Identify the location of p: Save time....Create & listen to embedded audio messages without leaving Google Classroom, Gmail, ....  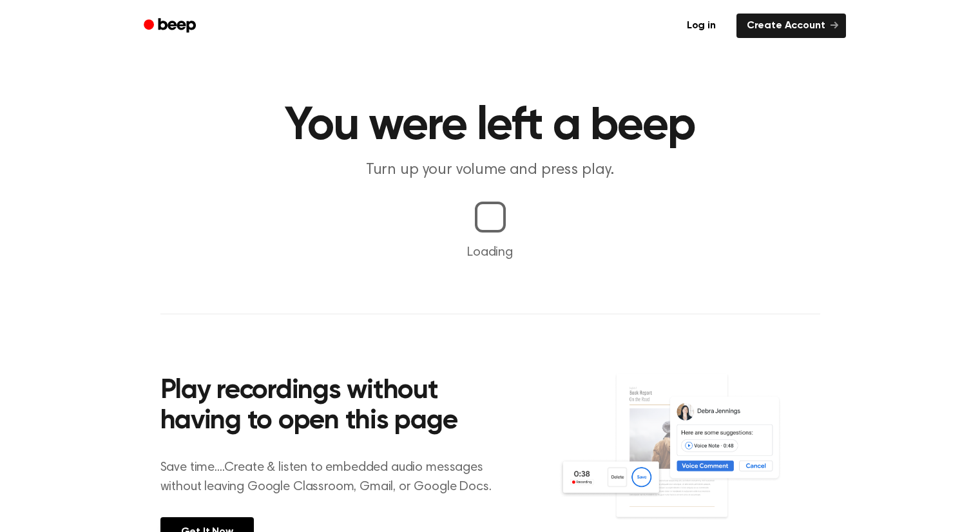
(334, 478).